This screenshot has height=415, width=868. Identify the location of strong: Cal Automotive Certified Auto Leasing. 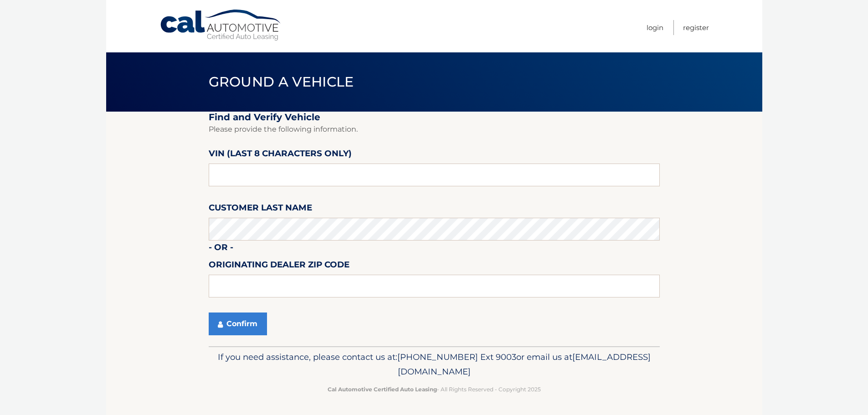
(382, 389).